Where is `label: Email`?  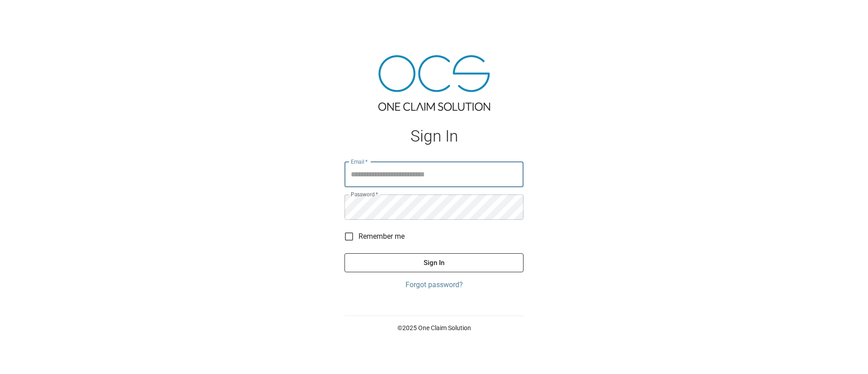
label: Email is located at coordinates (359, 161).